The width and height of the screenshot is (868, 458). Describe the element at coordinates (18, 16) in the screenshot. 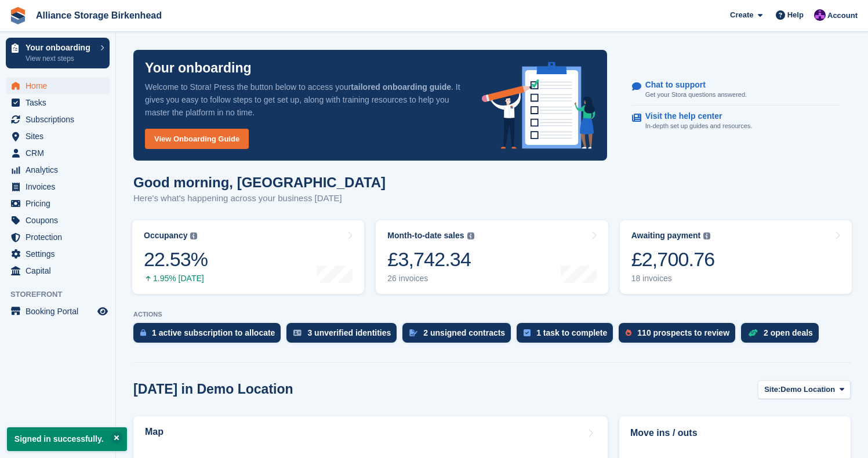

I see `img: stora-icon-8386f47178a22dfd0bd8f6a31ec36ba5ce8667c1dd55bd0f319d3a0aa187defe.svg` at that location.